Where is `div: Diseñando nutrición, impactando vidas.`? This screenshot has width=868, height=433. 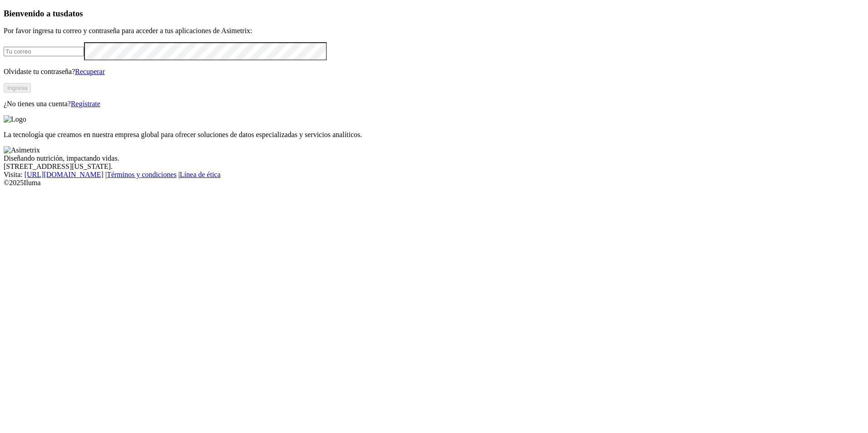
div: Diseñando nutrición, impactando vidas. is located at coordinates (434, 158).